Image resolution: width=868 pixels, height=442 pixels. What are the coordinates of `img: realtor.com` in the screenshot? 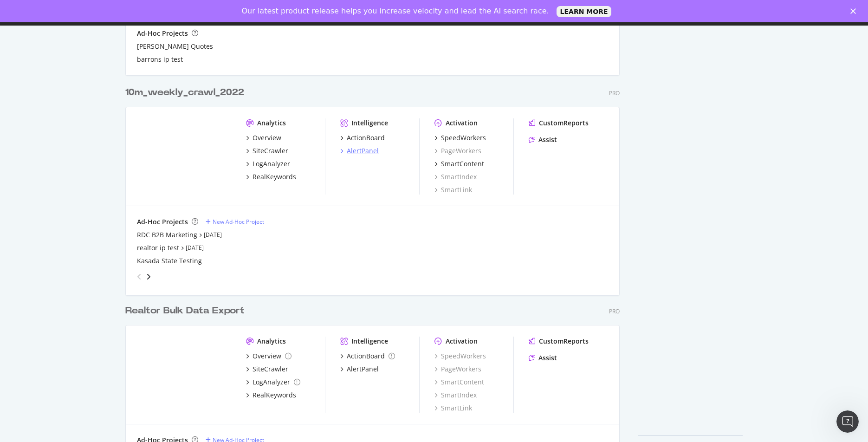 It's located at (184, 156).